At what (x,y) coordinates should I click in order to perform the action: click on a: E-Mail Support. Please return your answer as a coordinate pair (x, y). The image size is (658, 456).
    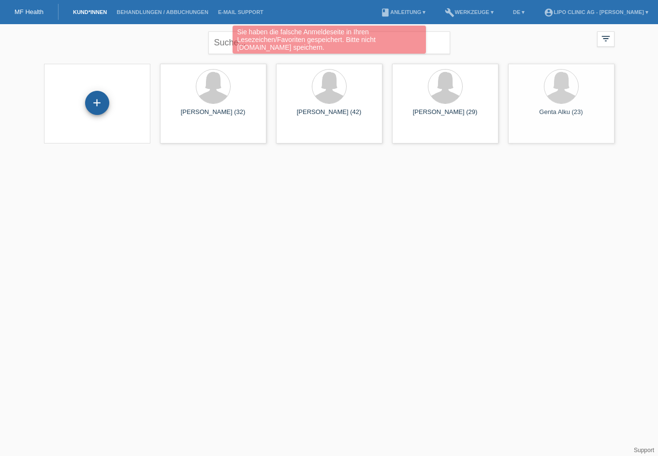
    Looking at the image, I should click on (241, 12).